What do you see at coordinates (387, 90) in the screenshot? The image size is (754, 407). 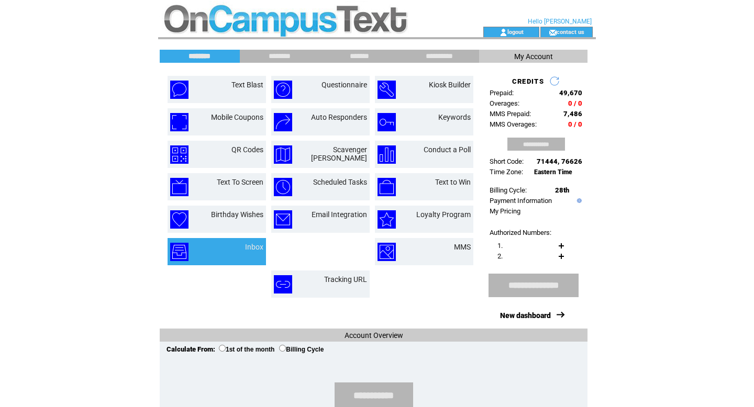 I see `img: kiosk-builder.png` at bounding box center [387, 90].